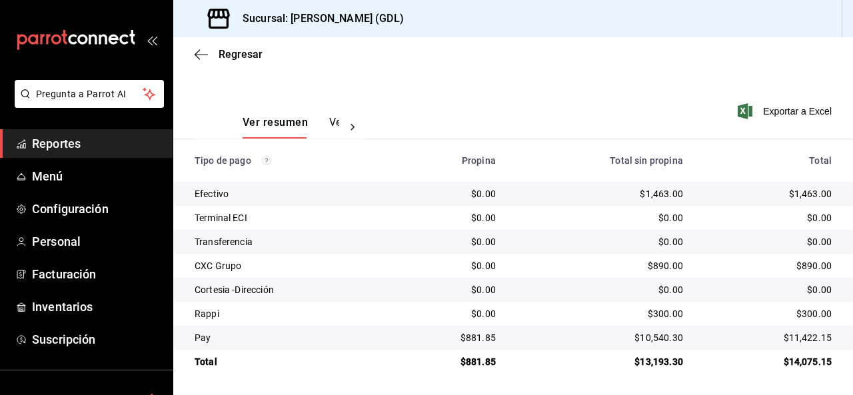  I want to click on div: CXC Grupo, so click(289, 266).